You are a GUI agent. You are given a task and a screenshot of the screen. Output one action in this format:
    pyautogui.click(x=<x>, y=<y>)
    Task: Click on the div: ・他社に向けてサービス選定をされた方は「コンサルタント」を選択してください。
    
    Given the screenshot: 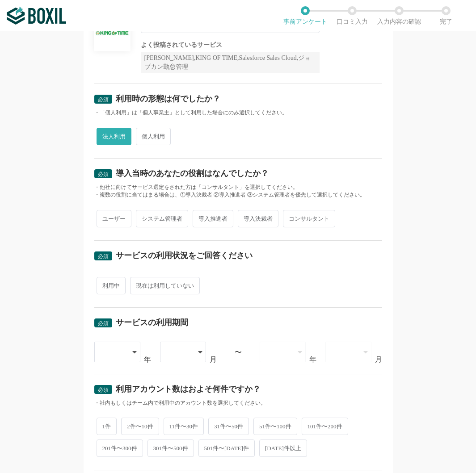 What is the action you would take?
    pyautogui.click(x=238, y=188)
    